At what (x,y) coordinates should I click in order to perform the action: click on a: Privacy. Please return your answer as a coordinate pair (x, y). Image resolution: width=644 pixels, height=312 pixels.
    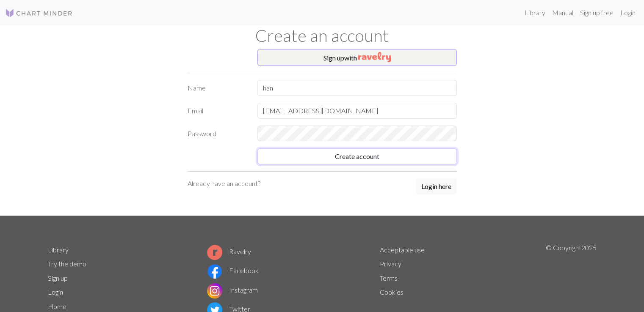
    Looking at the image, I should click on (390, 263).